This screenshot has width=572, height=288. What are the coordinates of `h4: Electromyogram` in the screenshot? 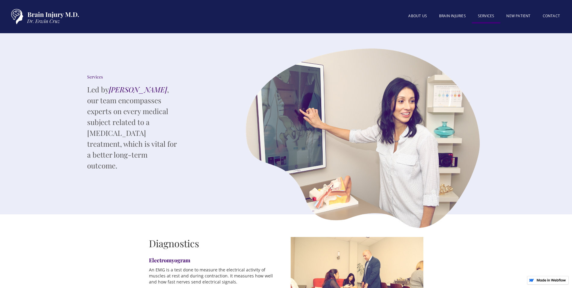 It's located at (215, 260).